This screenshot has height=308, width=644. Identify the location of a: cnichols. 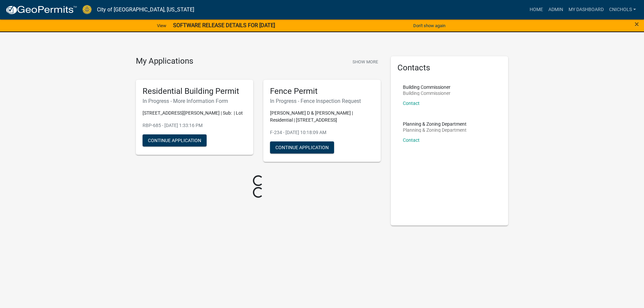
(622, 9).